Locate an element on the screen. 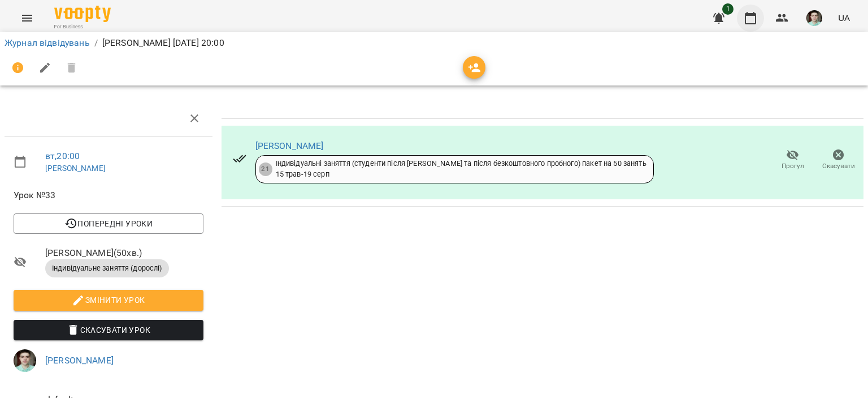  button: Попередні уроки is located at coordinates (109, 224).